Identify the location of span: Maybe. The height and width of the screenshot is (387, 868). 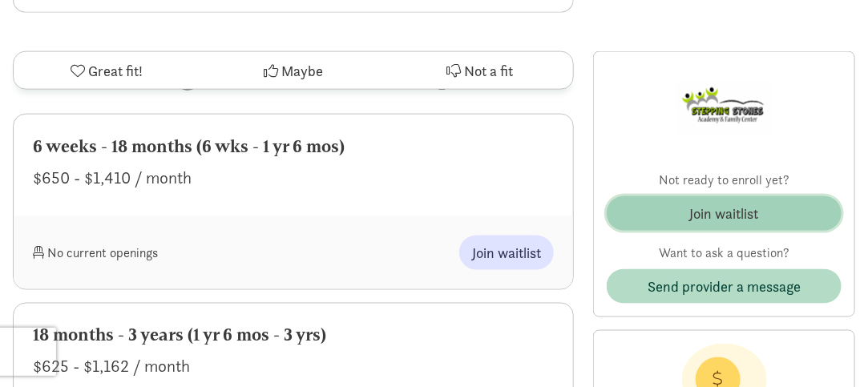
(302, 71).